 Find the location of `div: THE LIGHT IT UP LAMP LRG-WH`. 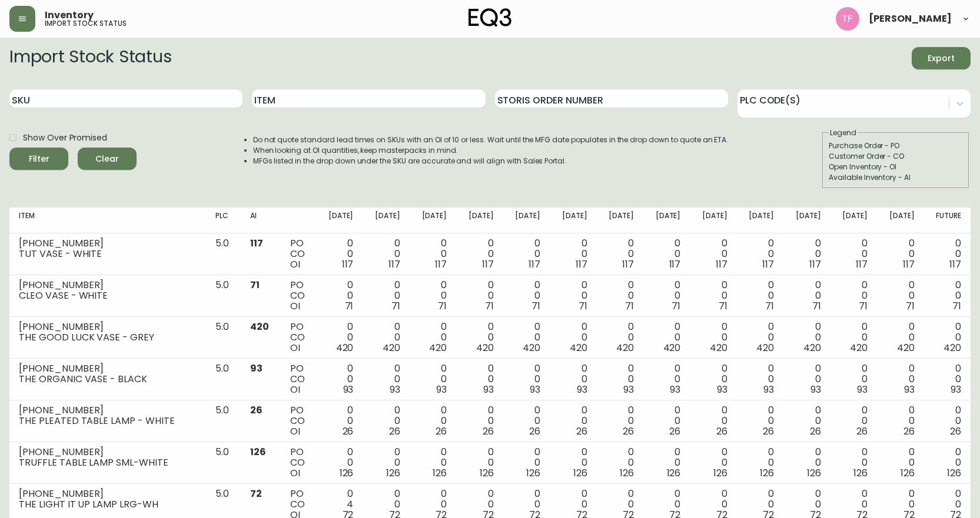

div: THE LIGHT IT UP LAMP LRG-WH is located at coordinates (107, 505).